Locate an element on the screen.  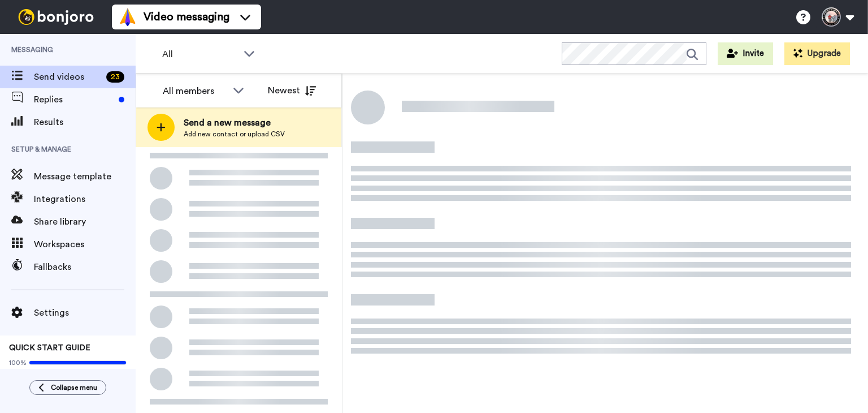
span: Add new contact or upload CSV is located at coordinates (234, 134).